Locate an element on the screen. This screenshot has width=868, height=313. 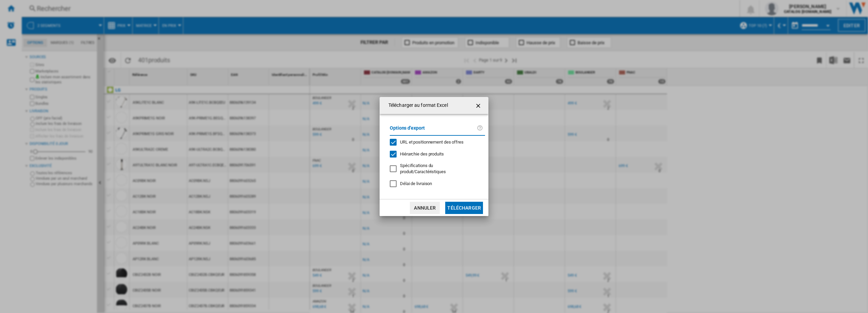
span: URL et positionnement des offres is located at coordinates (431, 142).